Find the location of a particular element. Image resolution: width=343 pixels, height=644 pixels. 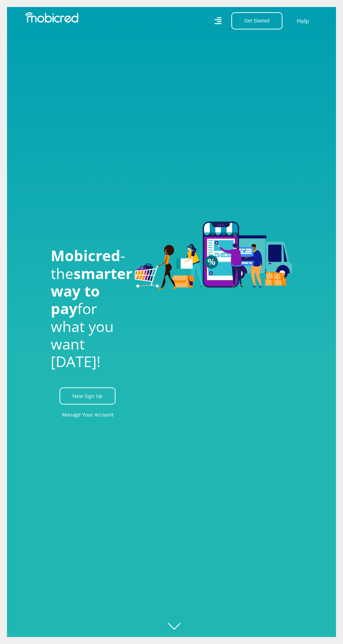

span: Mobicred is located at coordinates (86, 255).